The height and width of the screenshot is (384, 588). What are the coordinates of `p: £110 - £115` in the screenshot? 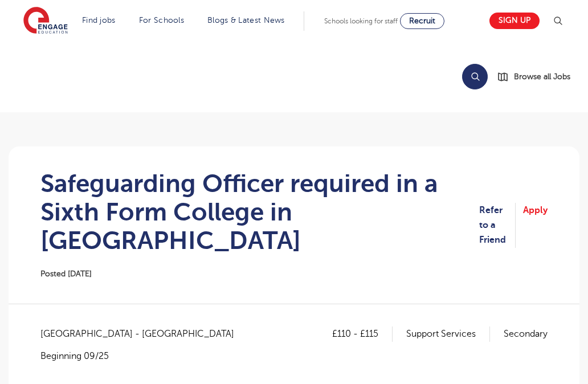 It's located at (363, 334).